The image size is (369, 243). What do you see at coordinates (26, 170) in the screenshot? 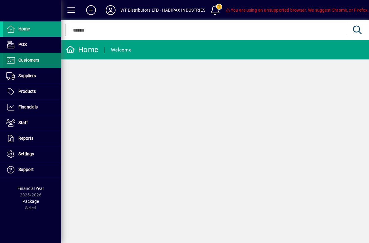
I see `span: Support` at bounding box center [26, 170].